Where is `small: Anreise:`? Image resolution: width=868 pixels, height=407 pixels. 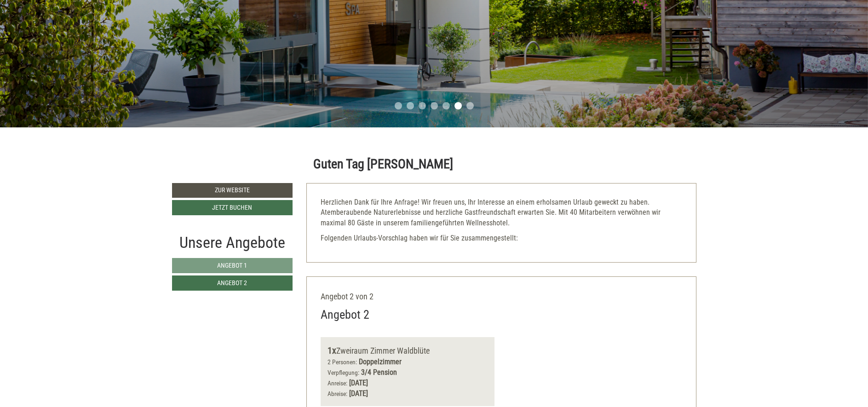
small: Anreise: is located at coordinates (337, 384).